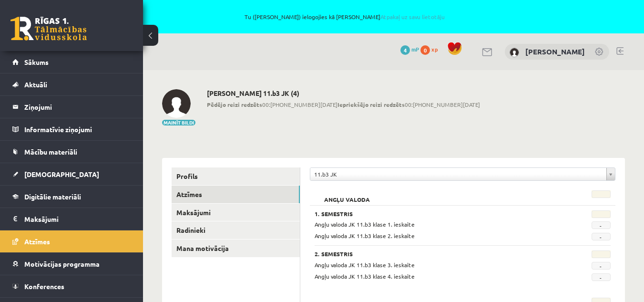 The image size is (644, 302). What do you see at coordinates (77, 107) in the screenshot?
I see `legend: Ziņojumi` at bounding box center [77, 107].